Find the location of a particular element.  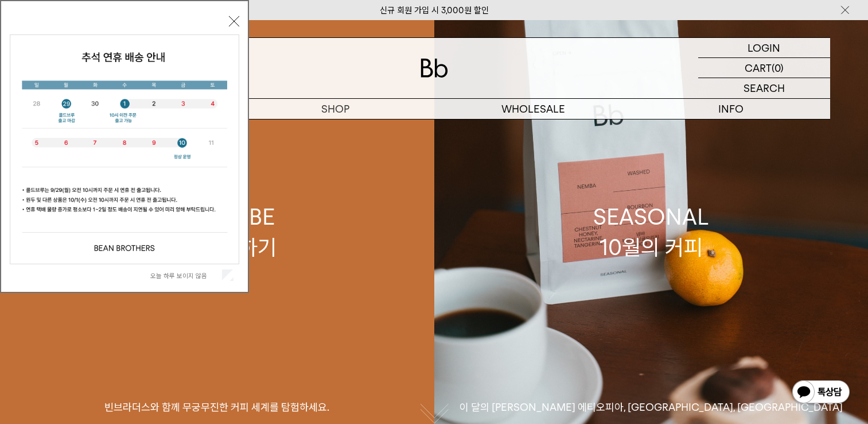

img: 로고 is located at coordinates (434, 68).